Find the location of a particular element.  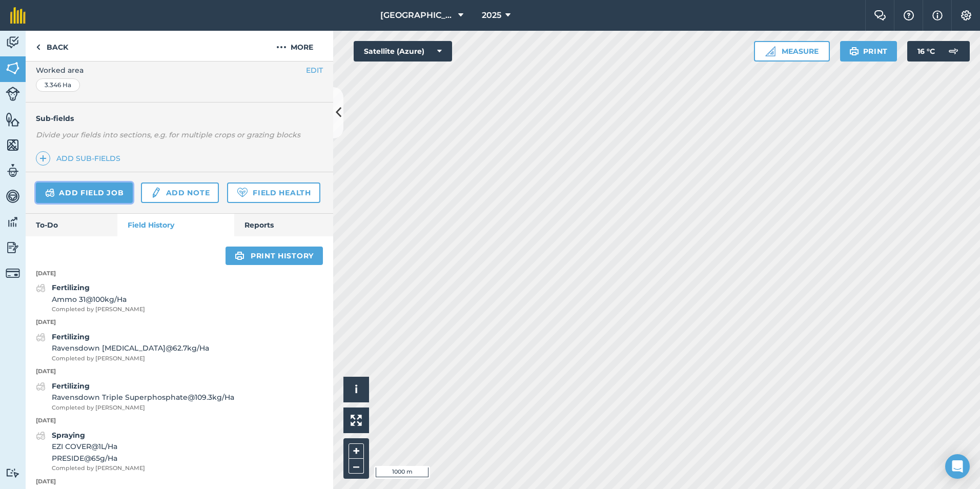

span: Worked area is located at coordinates (179, 70).